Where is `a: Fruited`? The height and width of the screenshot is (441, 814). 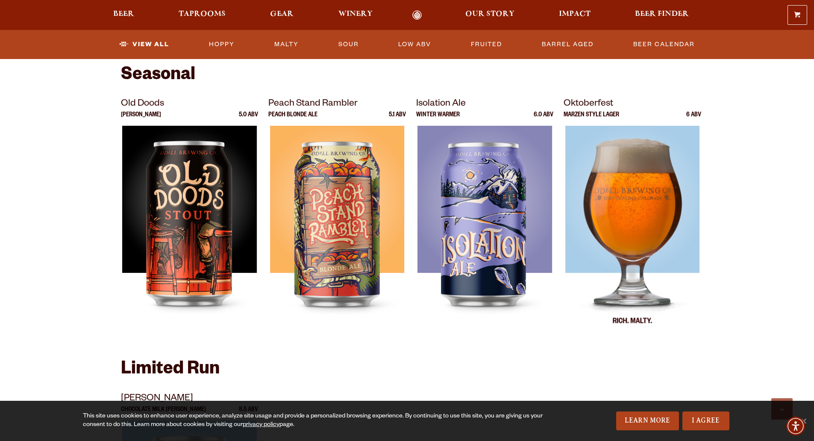
a: Fruited is located at coordinates (486, 44).